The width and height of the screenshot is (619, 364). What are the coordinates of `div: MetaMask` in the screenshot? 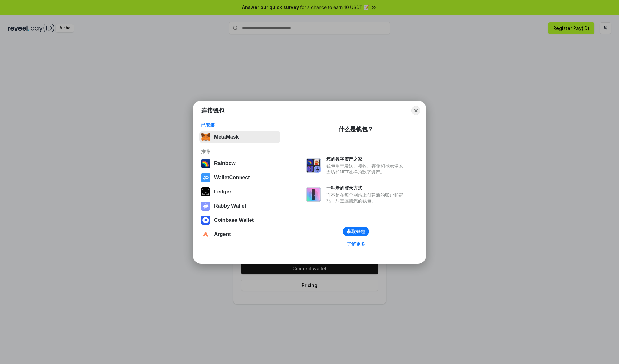 It's located at (226, 137).